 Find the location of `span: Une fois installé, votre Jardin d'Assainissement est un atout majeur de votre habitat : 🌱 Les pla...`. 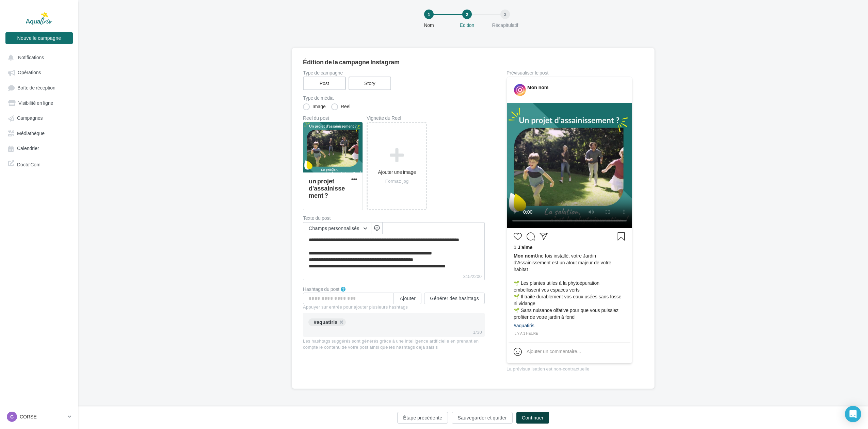

span: Une fois installé, votre Jardin d'Assainissement est un atout majeur de votre habitat : 🌱 Les pla... is located at coordinates (569, 286).